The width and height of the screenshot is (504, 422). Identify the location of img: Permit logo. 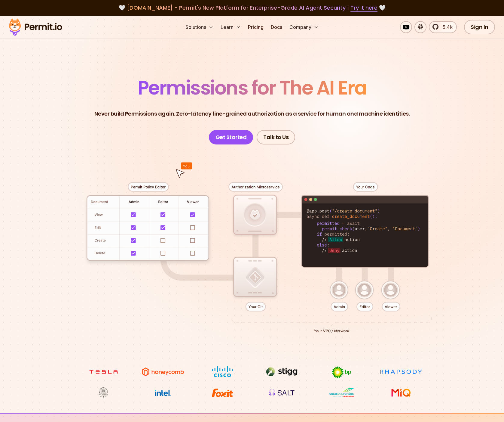
(36, 27).